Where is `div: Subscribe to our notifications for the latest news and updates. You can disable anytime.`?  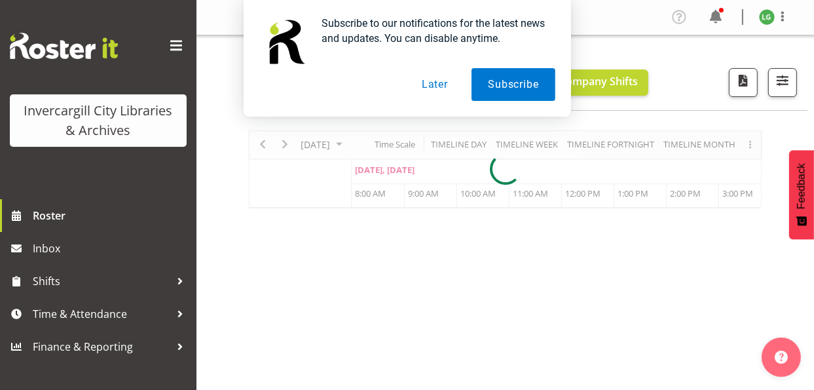 div: Subscribe to our notifications for the latest news and updates. You can disable anytime. is located at coordinates (434, 31).